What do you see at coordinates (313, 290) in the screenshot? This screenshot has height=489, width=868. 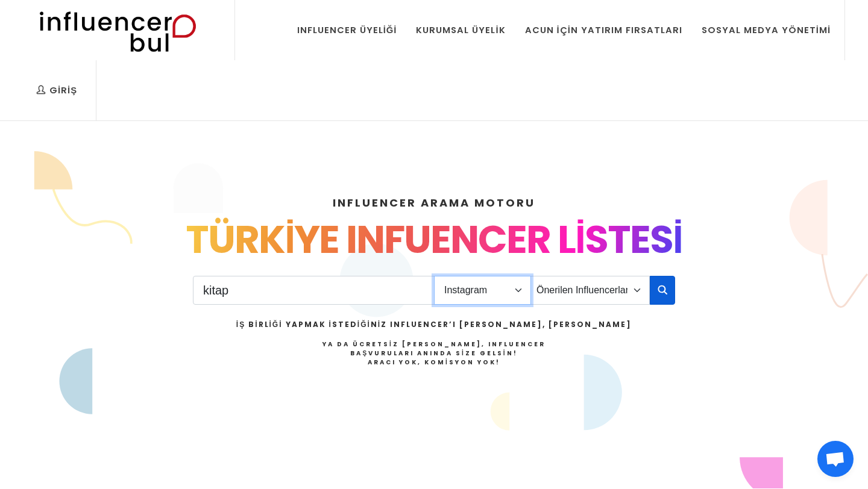 I see `input: Search` at bounding box center [313, 290].